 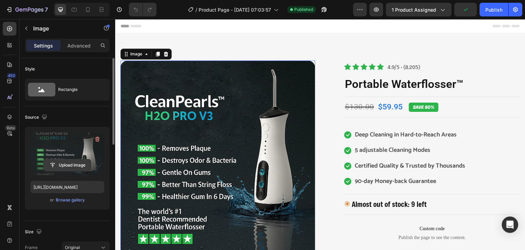 What do you see at coordinates (303, 10) in the screenshot?
I see `span: Published` at bounding box center [303, 10].